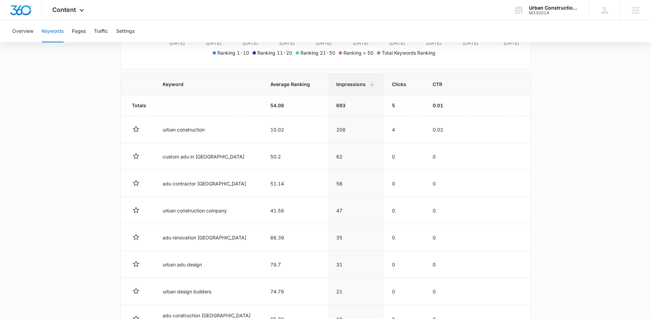 The image size is (651, 319). Describe the element at coordinates (399, 84) in the screenshot. I see `span: Clicks` at that location.